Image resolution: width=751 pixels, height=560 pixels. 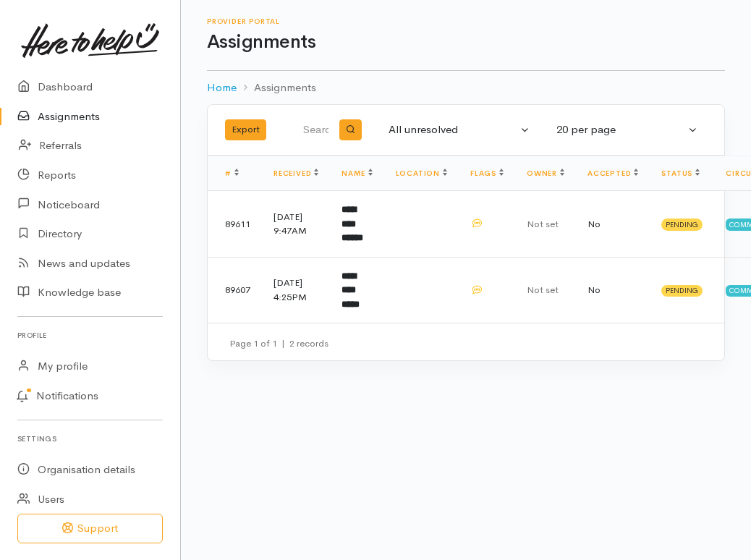 What do you see at coordinates (545, 173) in the screenshot?
I see `a: Owner` at bounding box center [545, 173].